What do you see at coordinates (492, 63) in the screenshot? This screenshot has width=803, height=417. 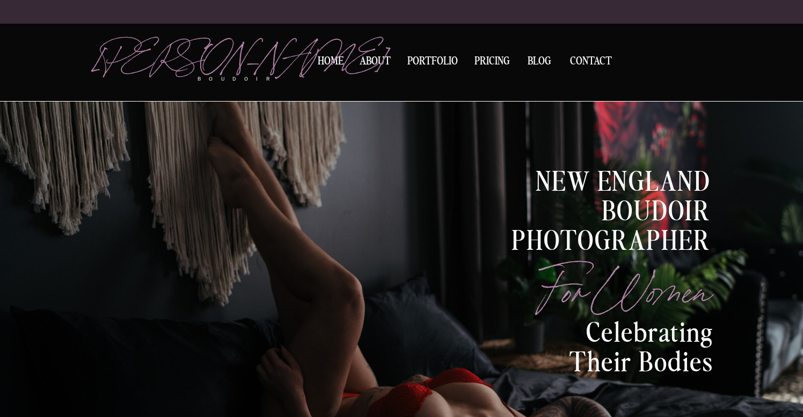 I see `nav: Pricing` at bounding box center [492, 63].